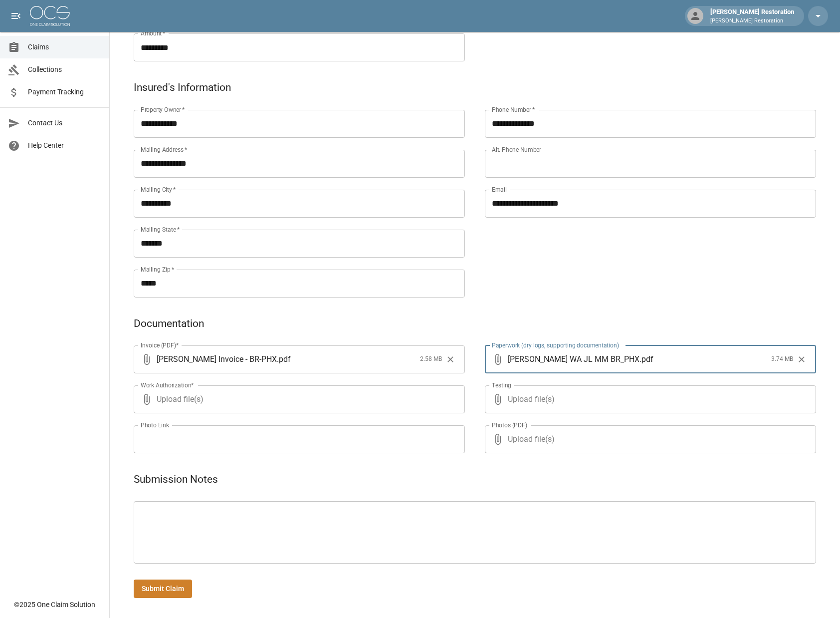  I want to click on span: Claims, so click(64, 47).